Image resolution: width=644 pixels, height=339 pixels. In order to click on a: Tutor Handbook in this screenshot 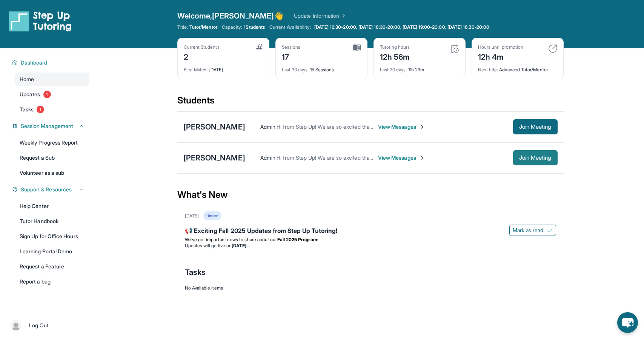, I will do `click(52, 221)`.